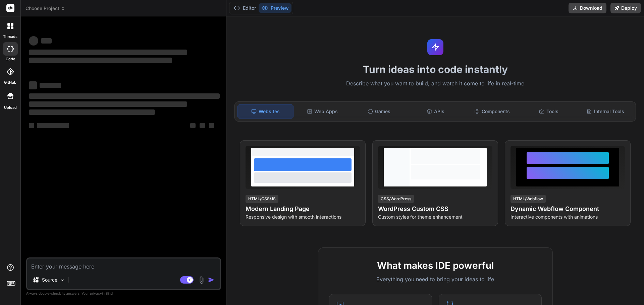  What do you see at coordinates (549, 112) in the screenshot?
I see `div: Tools` at bounding box center [549, 112].